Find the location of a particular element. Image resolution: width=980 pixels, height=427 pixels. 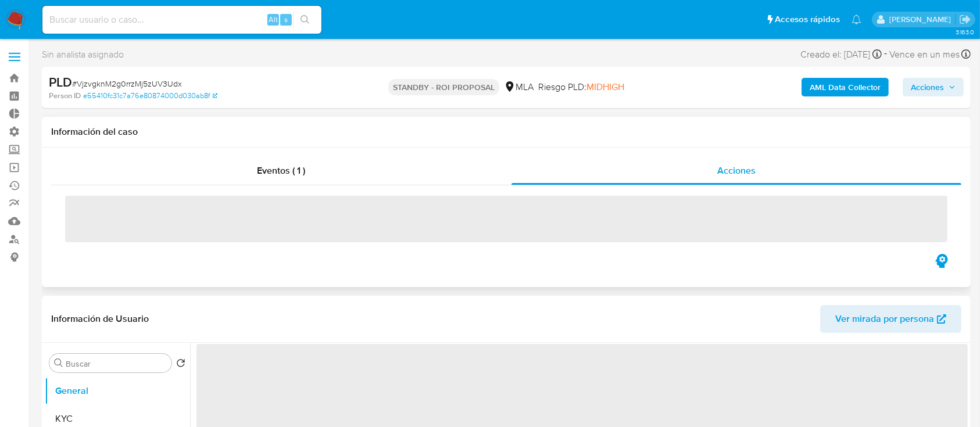

button: AML Data Collector is located at coordinates (845, 87).